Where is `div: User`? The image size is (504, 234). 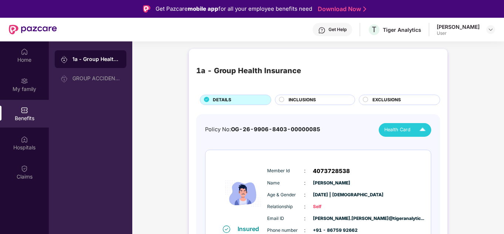
div: User is located at coordinates (458, 33).